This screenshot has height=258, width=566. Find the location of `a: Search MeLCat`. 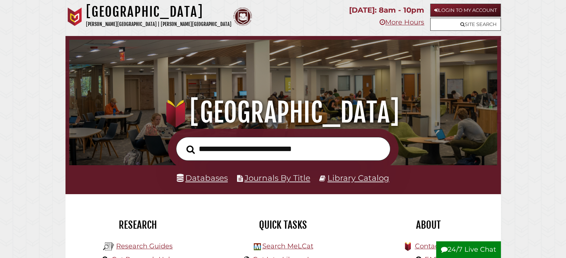

a: Search MeLCat is located at coordinates (287, 247).